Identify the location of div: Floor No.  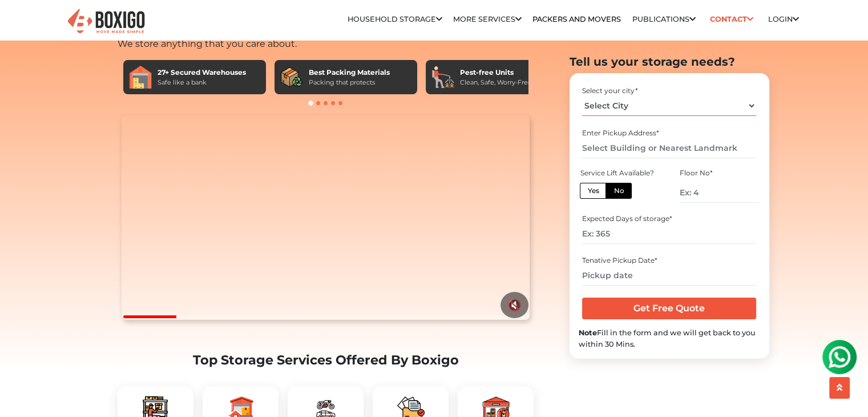
(718, 173).